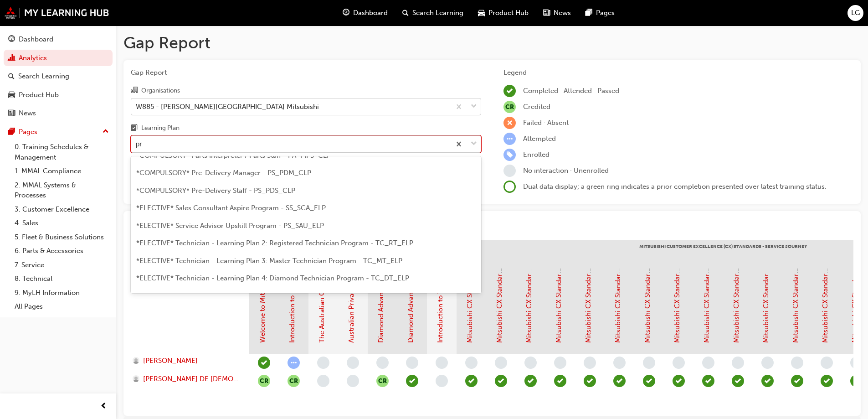 This screenshot has width=868, height=419. I want to click on img: mmal, so click(57, 12).